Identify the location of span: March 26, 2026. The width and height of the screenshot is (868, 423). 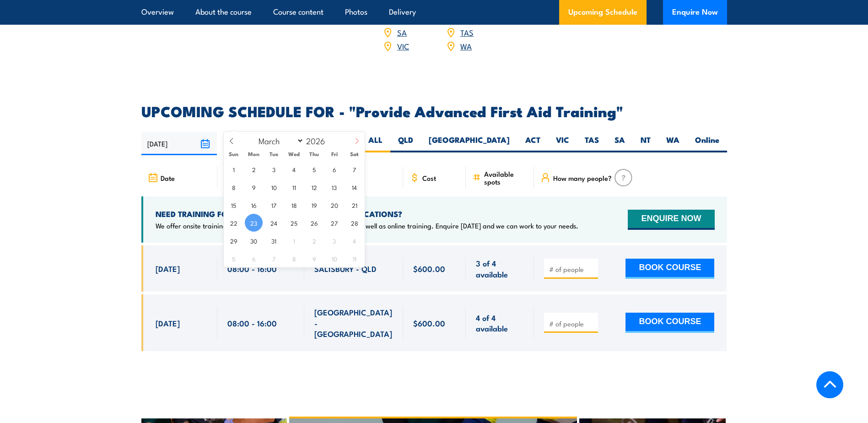
(314, 222).